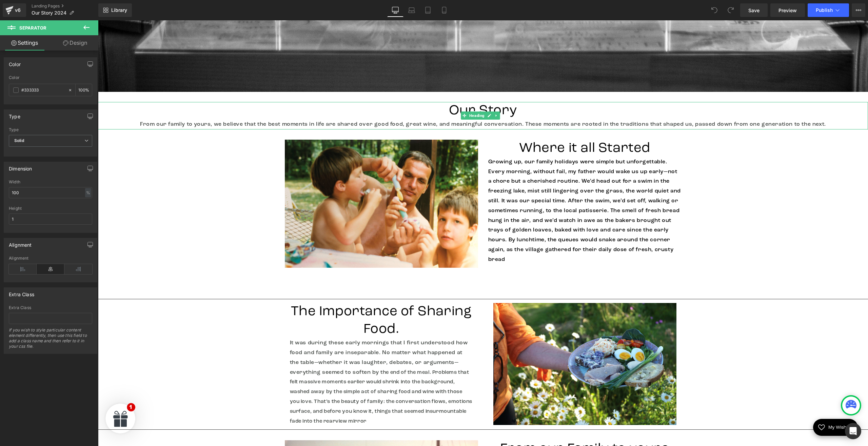 Image resolution: width=868 pixels, height=446 pixels. What do you see at coordinates (283, 376) in the screenshot?
I see `span: he end of the meal. Problems that felt massive moments earlier would shrink into the background, ...` at bounding box center [283, 376].